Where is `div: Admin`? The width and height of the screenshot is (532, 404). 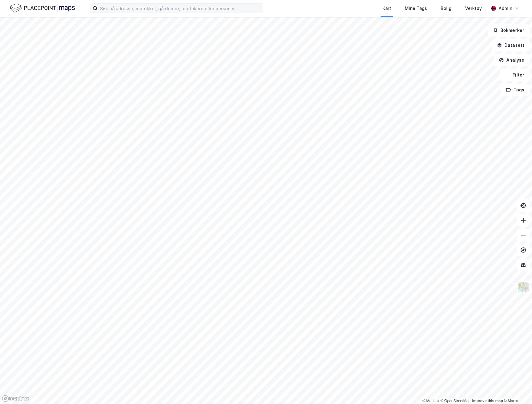 div: Admin is located at coordinates (505, 9).